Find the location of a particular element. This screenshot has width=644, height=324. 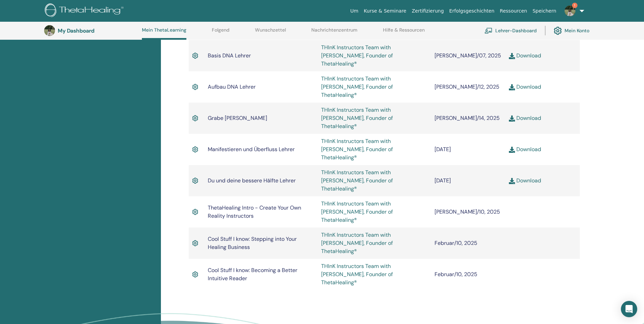

a: Kurse & Seminare is located at coordinates (385, 11).